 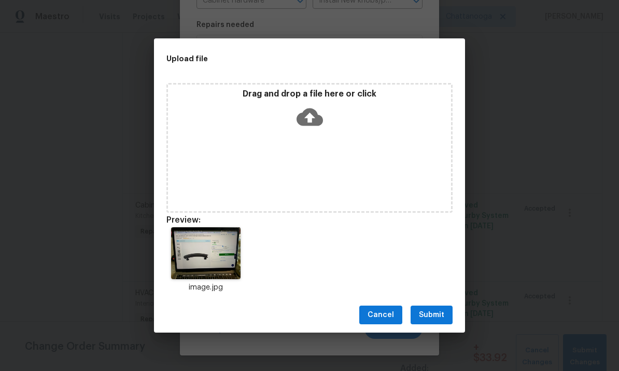 I want to click on h2: Upload file, so click(x=286, y=59).